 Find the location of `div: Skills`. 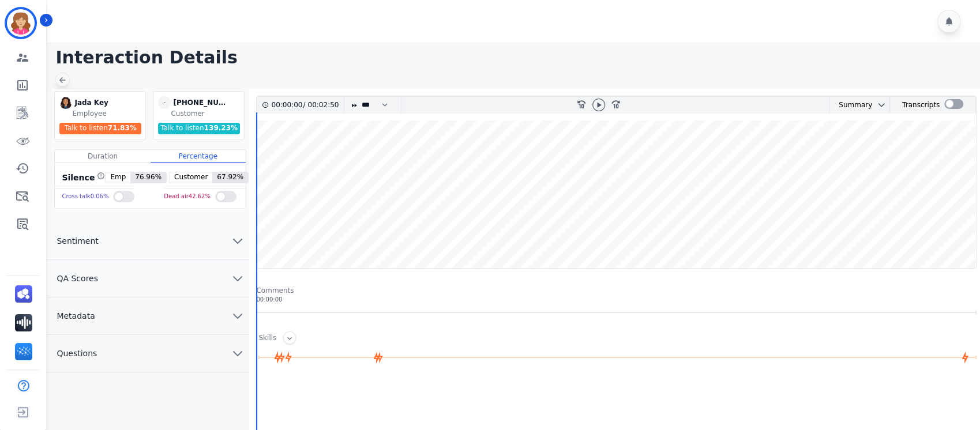

div: Skills is located at coordinates (267, 339).